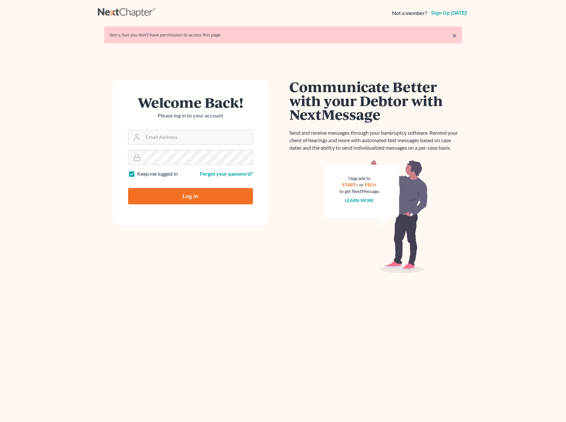 Image resolution: width=566 pixels, height=422 pixels. What do you see at coordinates (190, 115) in the screenshot?
I see `p: Please log in to your account` at bounding box center [190, 115].